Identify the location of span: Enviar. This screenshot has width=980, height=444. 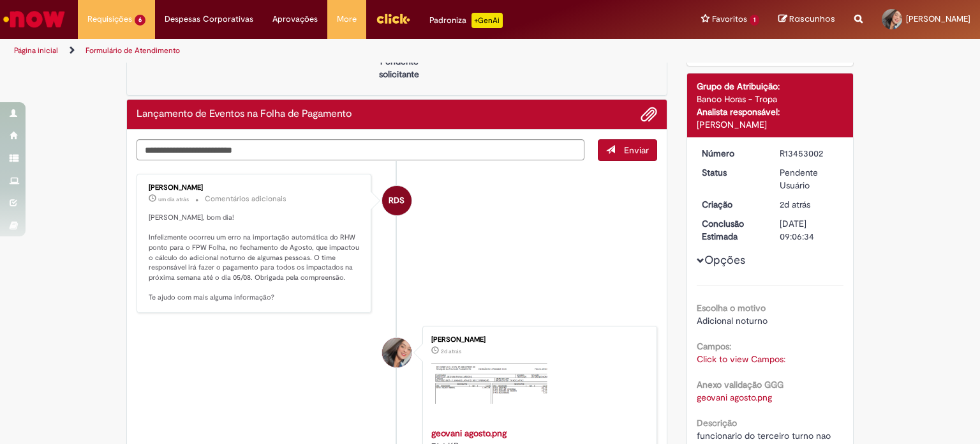
(636, 150).